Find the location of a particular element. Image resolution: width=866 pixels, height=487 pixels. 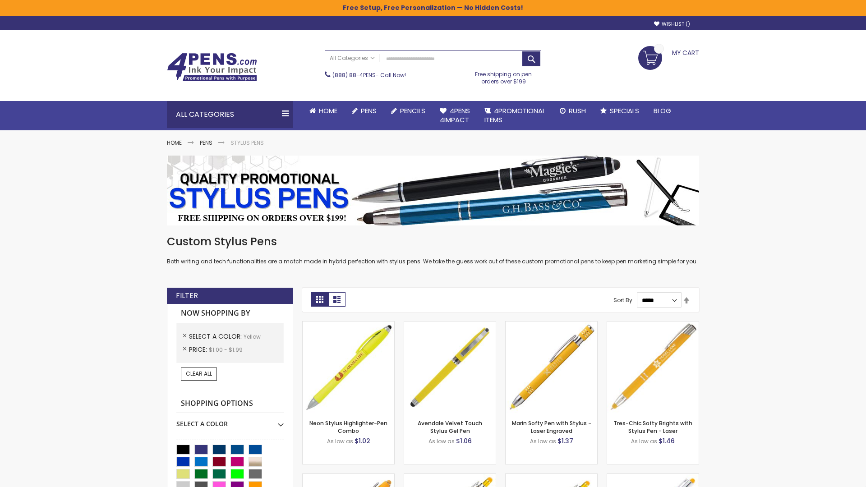

img: Stylus Pens is located at coordinates (433, 190).